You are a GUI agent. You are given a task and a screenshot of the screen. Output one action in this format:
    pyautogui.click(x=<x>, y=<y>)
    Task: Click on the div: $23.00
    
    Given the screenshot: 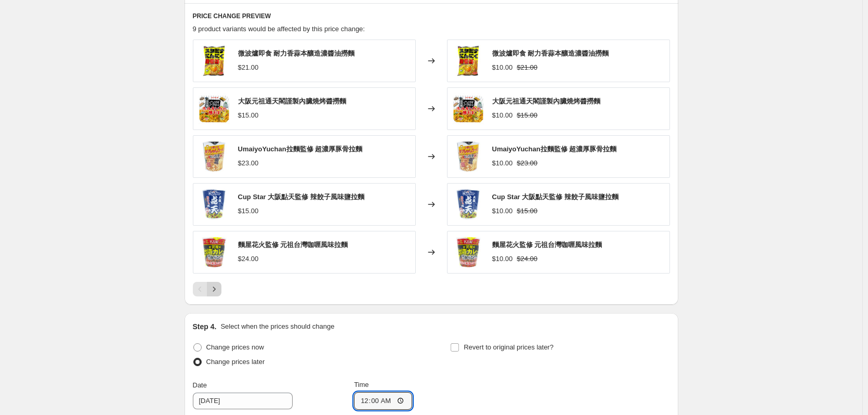 What is the action you would take?
    pyautogui.click(x=248, y=163)
    